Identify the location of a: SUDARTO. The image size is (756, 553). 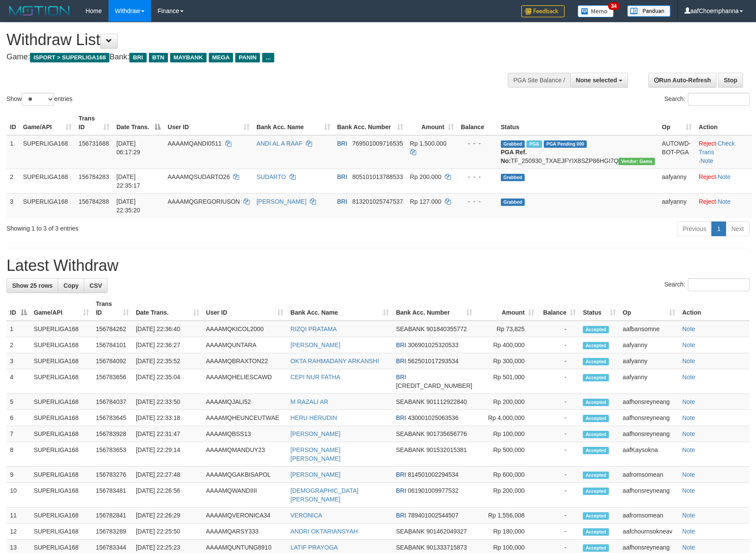
(271, 177).